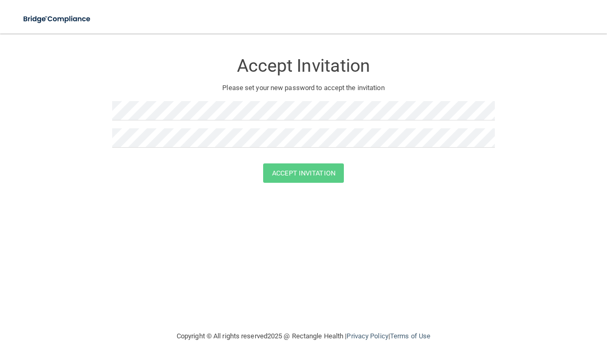 The height and width of the screenshot is (364, 607). I want to click on button: Accept Invitation, so click(304, 173).